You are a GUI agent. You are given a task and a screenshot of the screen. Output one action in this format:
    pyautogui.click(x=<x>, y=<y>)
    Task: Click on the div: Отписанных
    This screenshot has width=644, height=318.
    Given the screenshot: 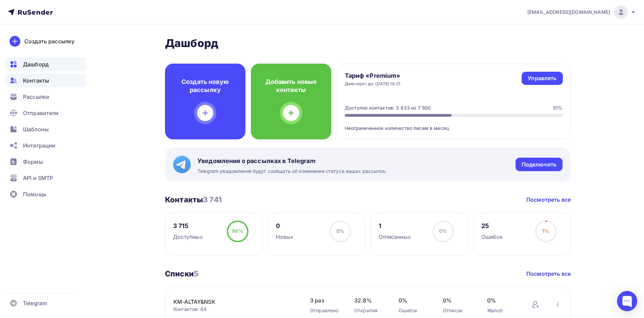 What is the action you would take?
    pyautogui.click(x=394, y=237)
    